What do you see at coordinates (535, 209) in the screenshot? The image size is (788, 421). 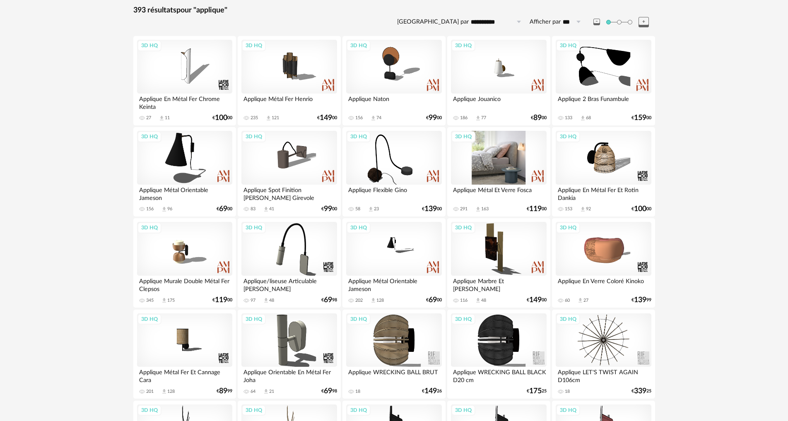 I see `span: 119` at bounding box center [535, 209].